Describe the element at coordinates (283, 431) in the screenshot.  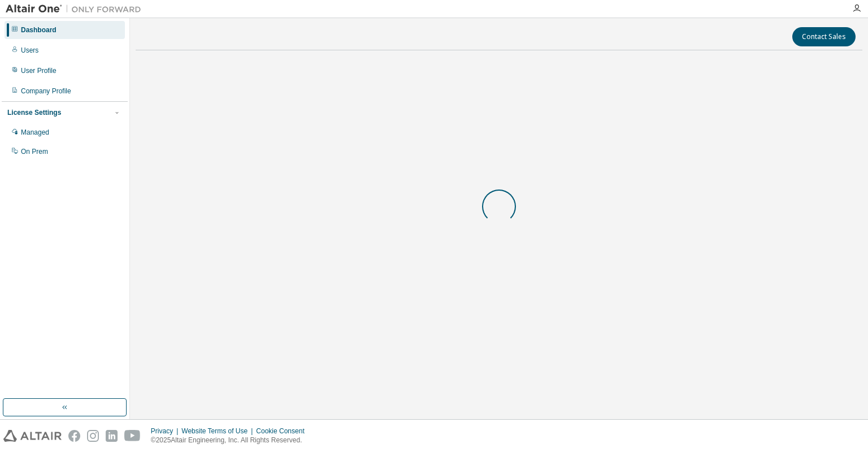
I see `div: Cookie Consent` at that location.